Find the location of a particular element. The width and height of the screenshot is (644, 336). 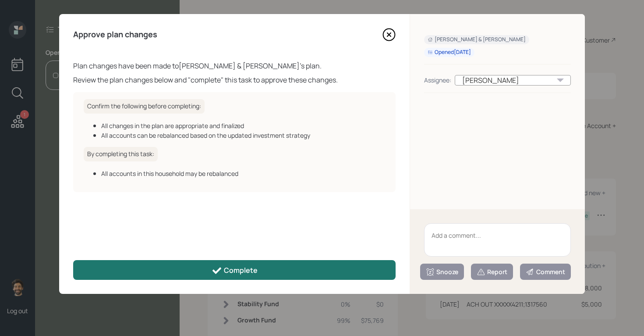

button: Report is located at coordinates (492, 272).